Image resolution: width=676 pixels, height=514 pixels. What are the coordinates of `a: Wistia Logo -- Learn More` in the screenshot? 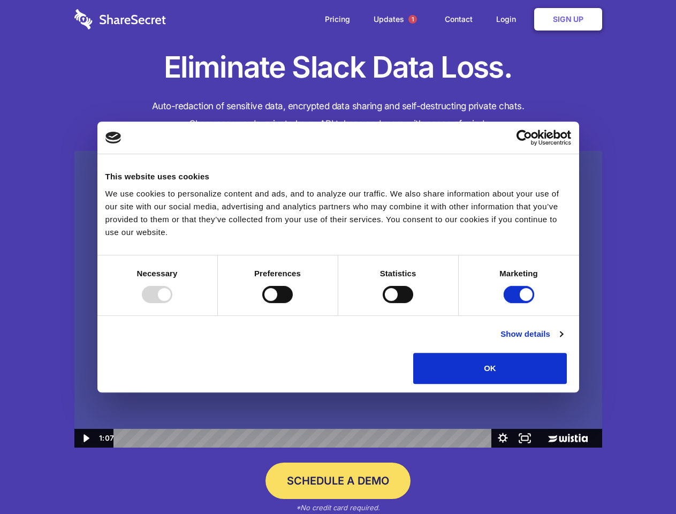 It's located at (569, 438).